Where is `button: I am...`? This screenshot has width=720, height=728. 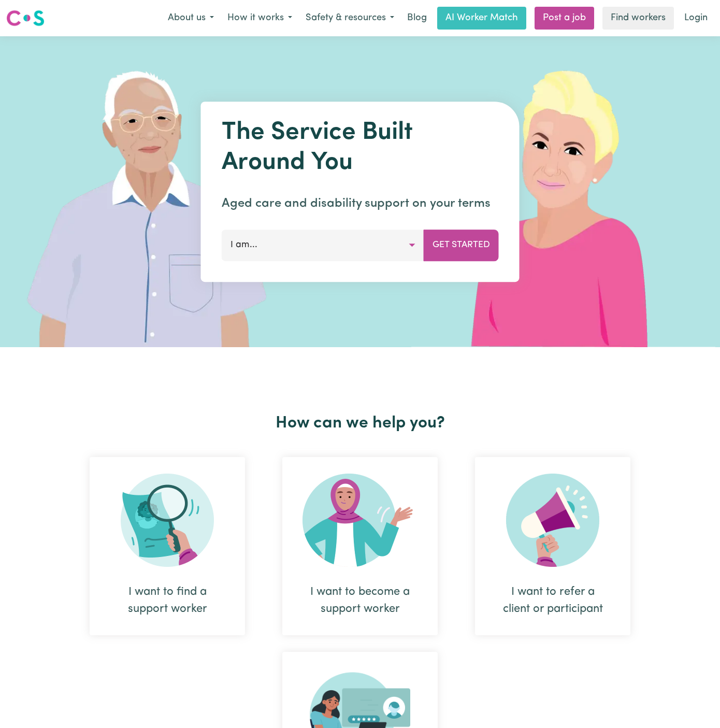 button: I am... is located at coordinates (323, 245).